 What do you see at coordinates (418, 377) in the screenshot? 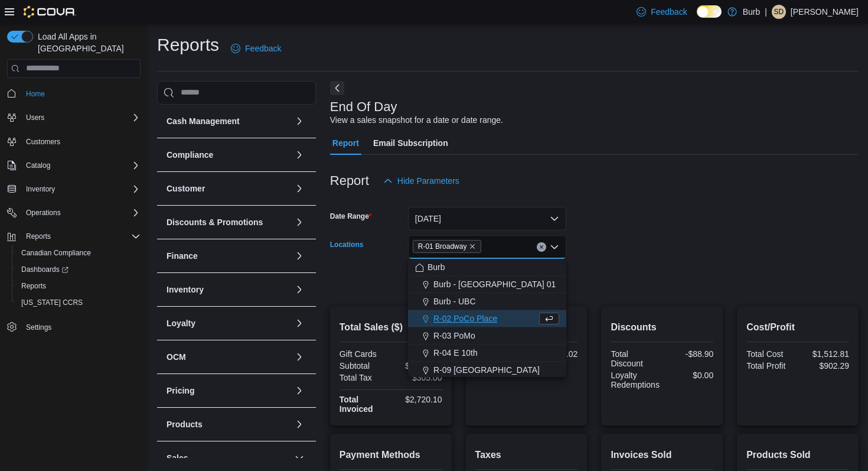
I see `div: $305.00` at bounding box center [418, 377].